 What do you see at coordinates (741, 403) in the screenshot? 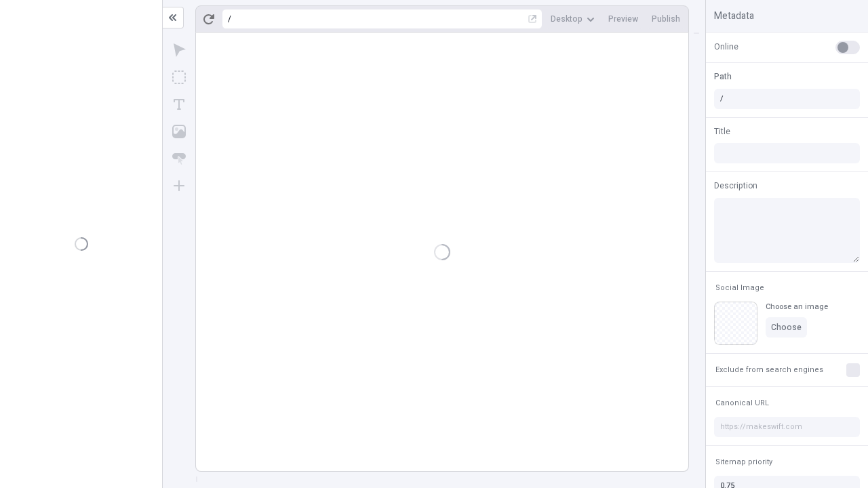
I see `button: Canonical URL` at bounding box center [741, 403].